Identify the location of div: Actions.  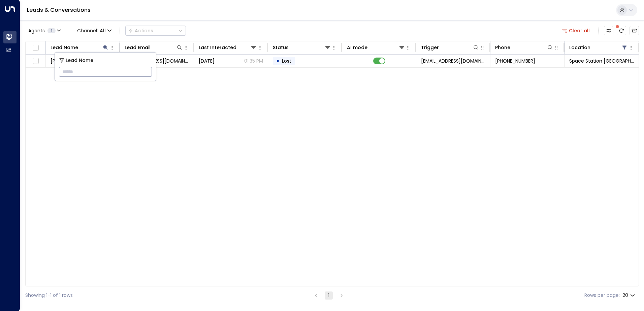
(141, 31).